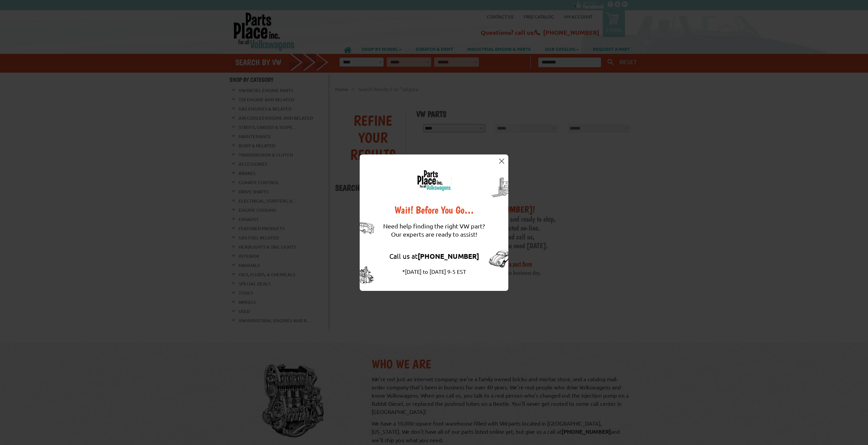  I want to click on div: Need help finding the right VW part? Our experts are ready to assist!, so click(434, 230).